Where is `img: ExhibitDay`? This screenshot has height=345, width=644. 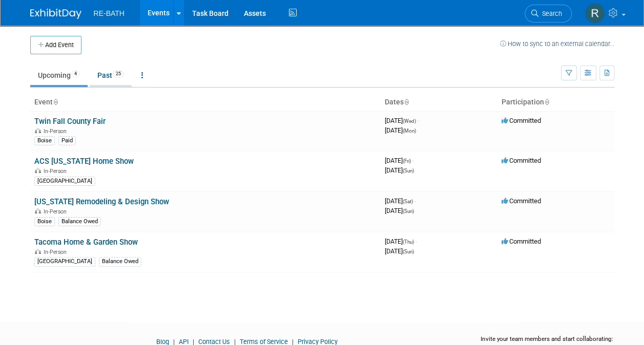
img: ExhibitDay is located at coordinates (56, 14).